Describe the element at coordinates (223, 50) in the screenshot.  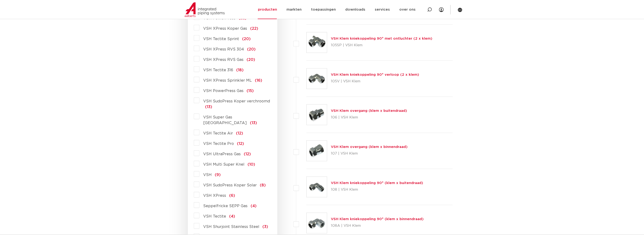
I see `span: VSH XPress RVS 304` at that location.